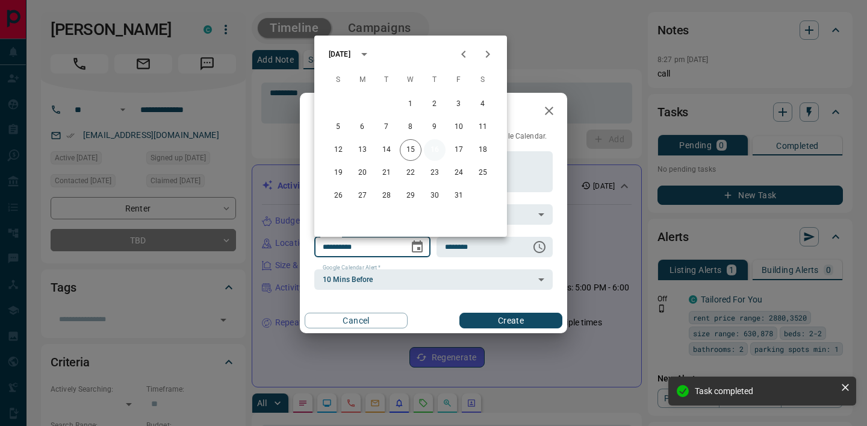  I want to click on button: 4, so click(483, 104).